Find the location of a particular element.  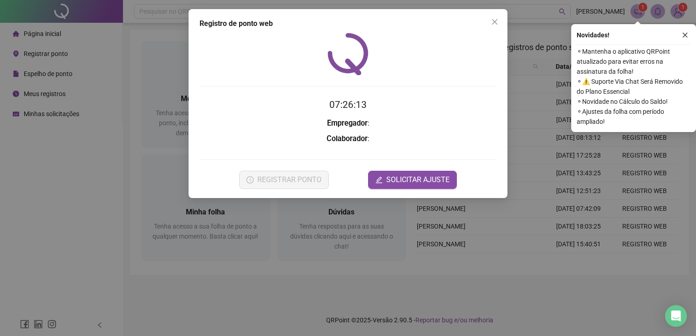

strong: Empregador is located at coordinates (347, 123).